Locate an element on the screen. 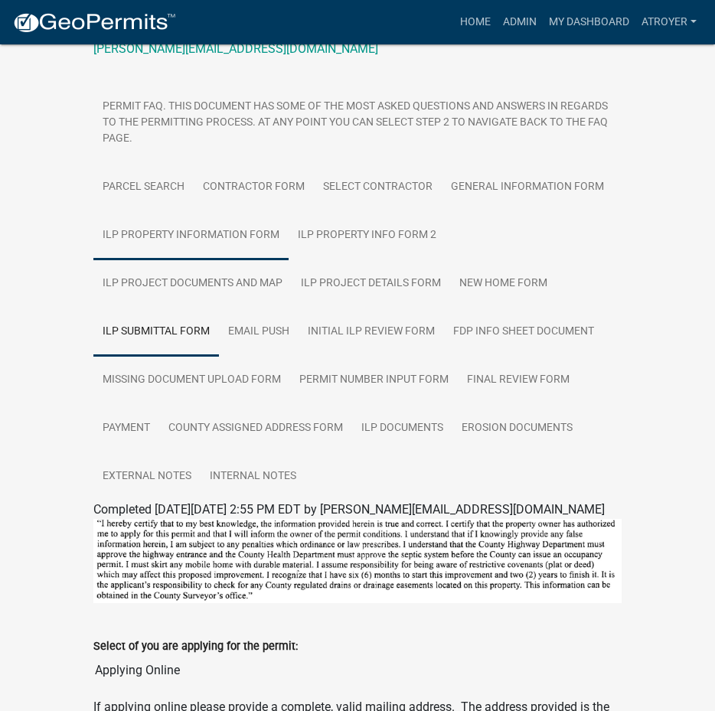 Image resolution: width=715 pixels, height=711 pixels. a: General Information Form is located at coordinates (527, 187).